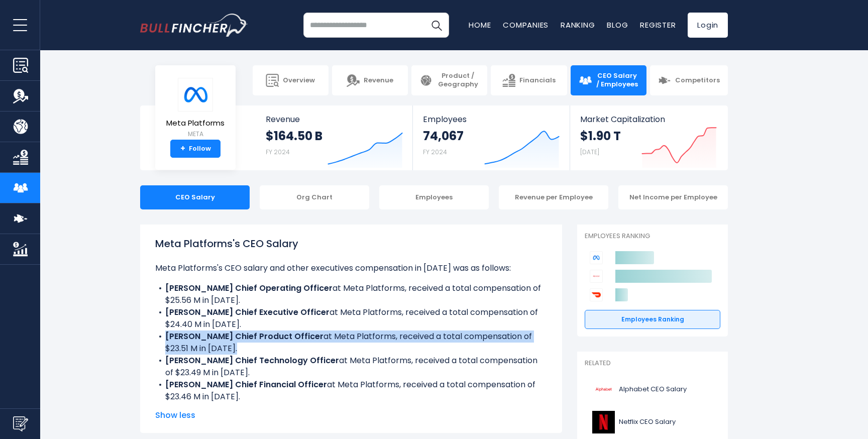 The width and height of the screenshot is (868, 439). What do you see at coordinates (194, 25) in the screenshot?
I see `img: bullfincher logo` at bounding box center [194, 25].